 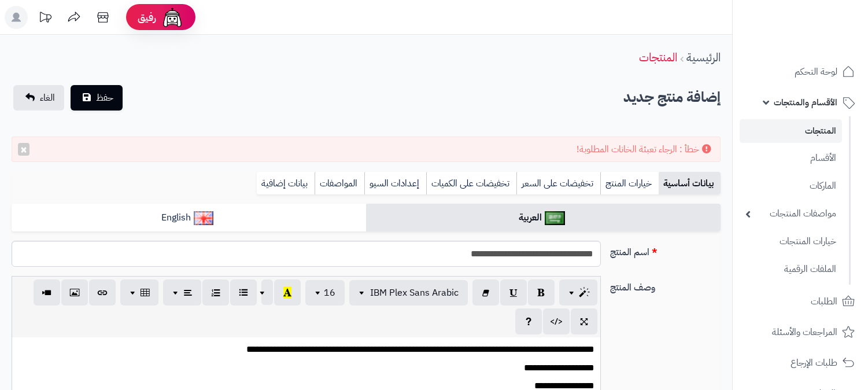 What do you see at coordinates (188, 217) in the screenshot?
I see `a: English` at bounding box center [188, 217].